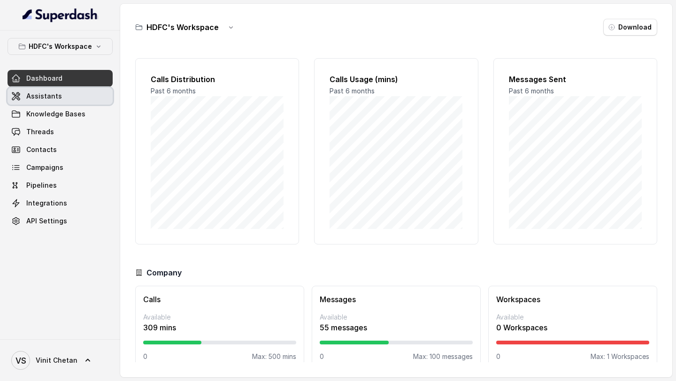 The image size is (676, 381). Describe the element at coordinates (396, 79) in the screenshot. I see `h2: Calls Usage (mins)` at that location.